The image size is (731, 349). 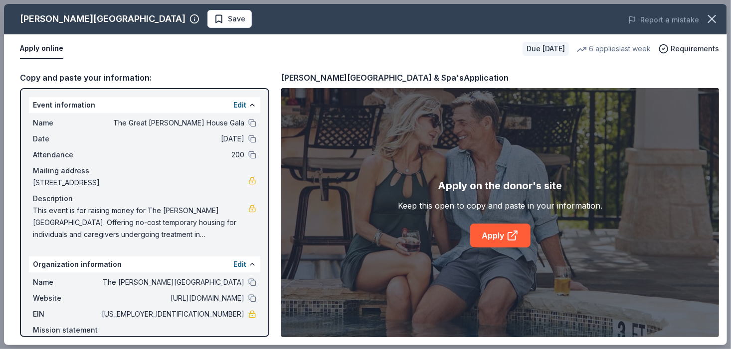 What do you see at coordinates (145, 330) in the screenshot?
I see `div: Mission statement` at bounding box center [145, 330].